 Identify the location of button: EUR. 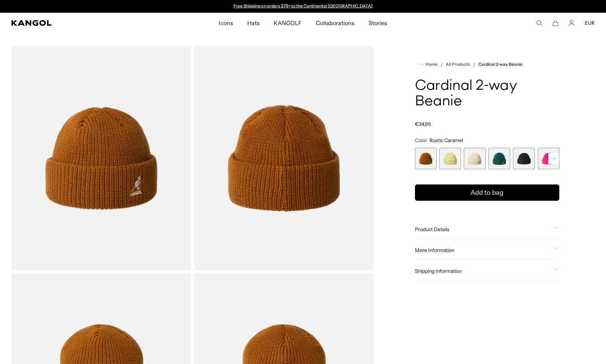
(590, 23).